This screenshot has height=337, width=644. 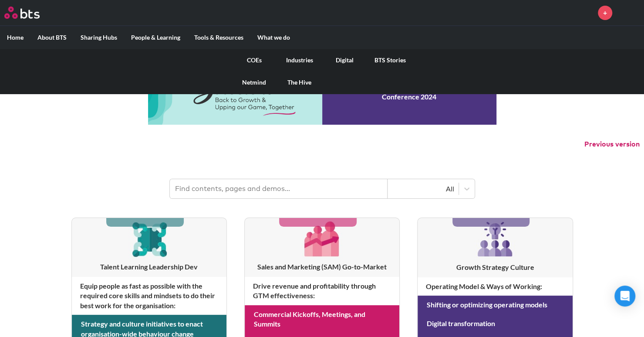 I want to click on label: What we do, so click(x=274, y=38).